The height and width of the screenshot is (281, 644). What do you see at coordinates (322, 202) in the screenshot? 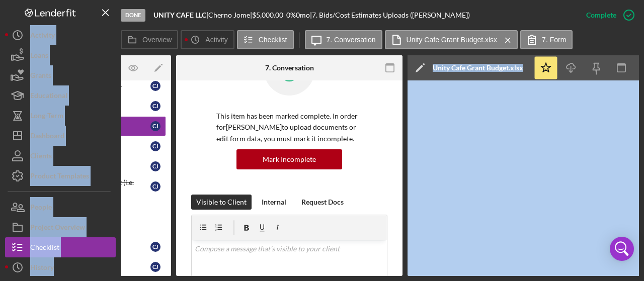
I see `button: Request Docs` at bounding box center [322, 202].